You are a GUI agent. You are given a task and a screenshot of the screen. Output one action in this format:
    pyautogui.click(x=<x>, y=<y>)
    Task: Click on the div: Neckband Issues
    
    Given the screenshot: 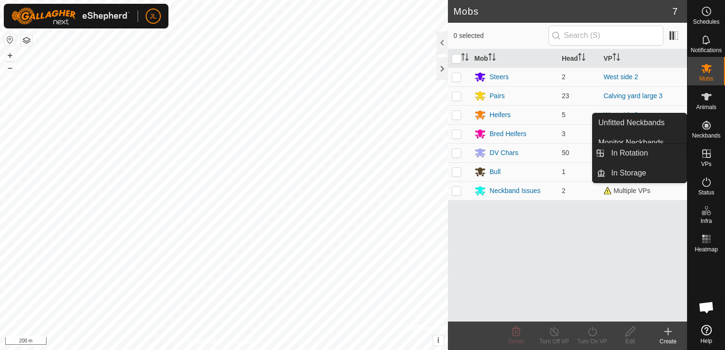 What is the action you would take?
    pyautogui.click(x=515, y=191)
    